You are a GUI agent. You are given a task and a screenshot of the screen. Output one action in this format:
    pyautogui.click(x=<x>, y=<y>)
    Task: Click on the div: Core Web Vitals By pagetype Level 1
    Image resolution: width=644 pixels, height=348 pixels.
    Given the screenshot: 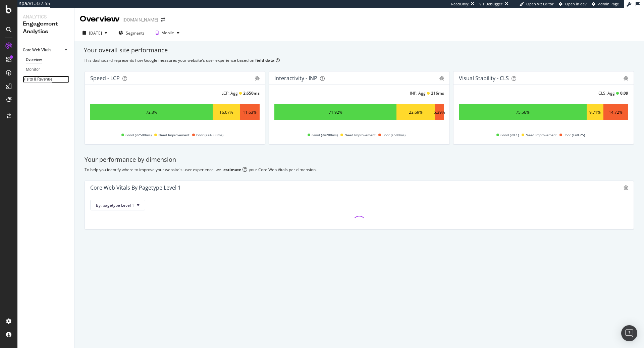 What is the action you would take?
    pyautogui.click(x=135, y=188)
    